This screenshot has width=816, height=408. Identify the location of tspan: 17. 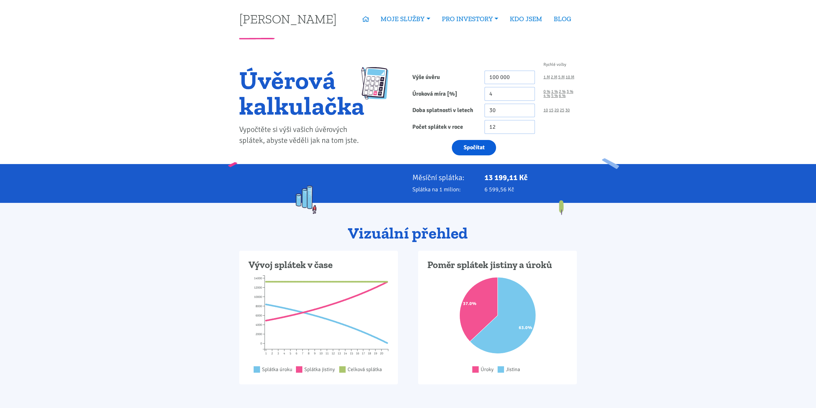
(363, 353).